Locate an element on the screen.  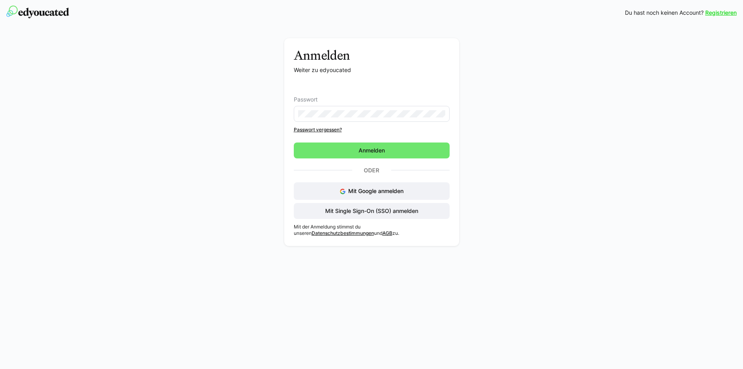
a: Registrieren is located at coordinates (721, 13).